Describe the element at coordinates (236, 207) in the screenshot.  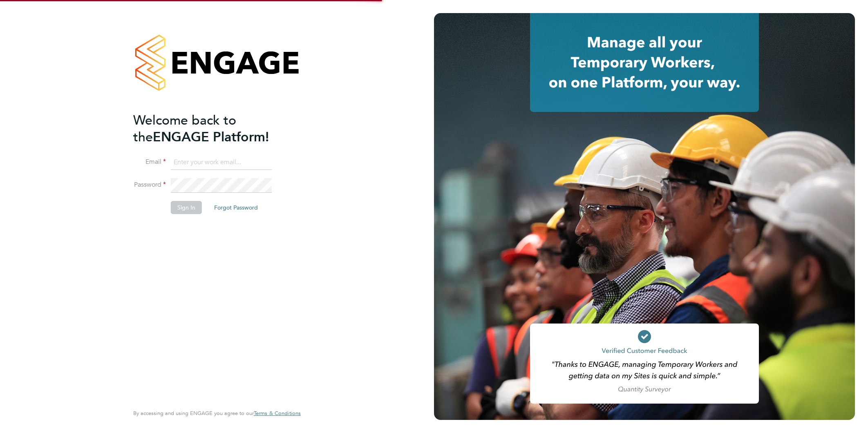
I see `button: Forgot Password` at that location.